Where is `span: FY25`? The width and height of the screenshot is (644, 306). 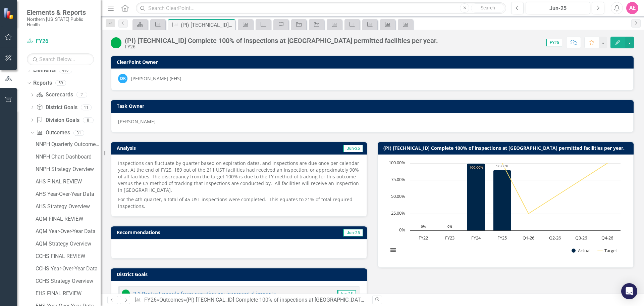
span: FY25 is located at coordinates (554, 43).